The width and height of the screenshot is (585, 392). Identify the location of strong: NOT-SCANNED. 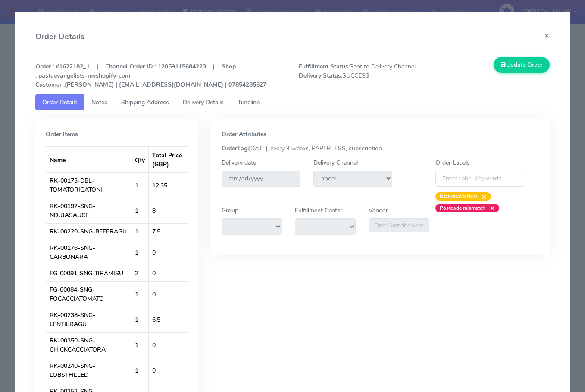
(458, 196).